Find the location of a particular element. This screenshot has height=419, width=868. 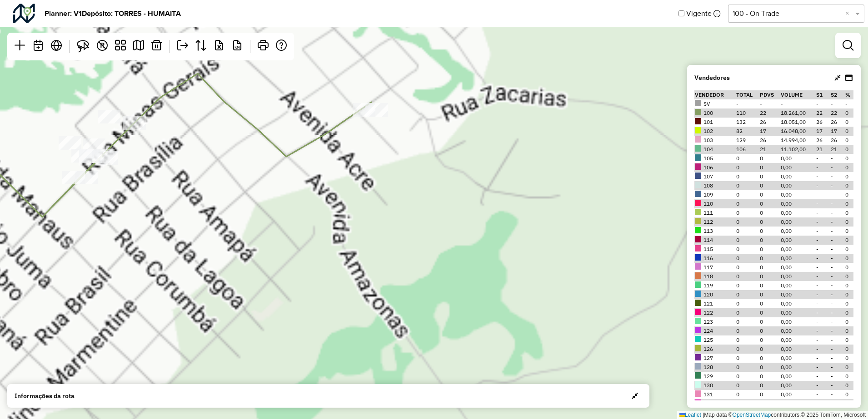

span: R is located at coordinates (102, 45).